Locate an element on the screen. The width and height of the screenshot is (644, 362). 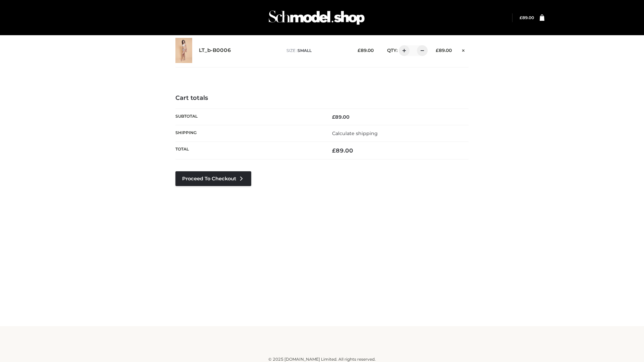
th: Subtotal is located at coordinates (248, 116).